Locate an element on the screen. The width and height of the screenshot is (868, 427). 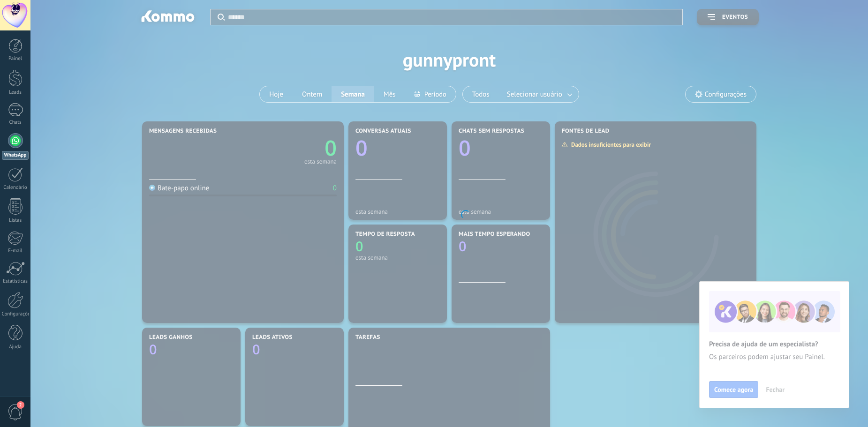
div: Listas is located at coordinates (15, 221).